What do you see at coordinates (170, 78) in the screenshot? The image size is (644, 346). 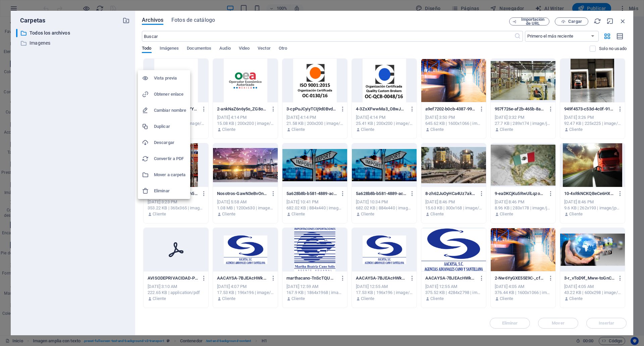 I see `h6: Vista previa` at bounding box center [170, 78].